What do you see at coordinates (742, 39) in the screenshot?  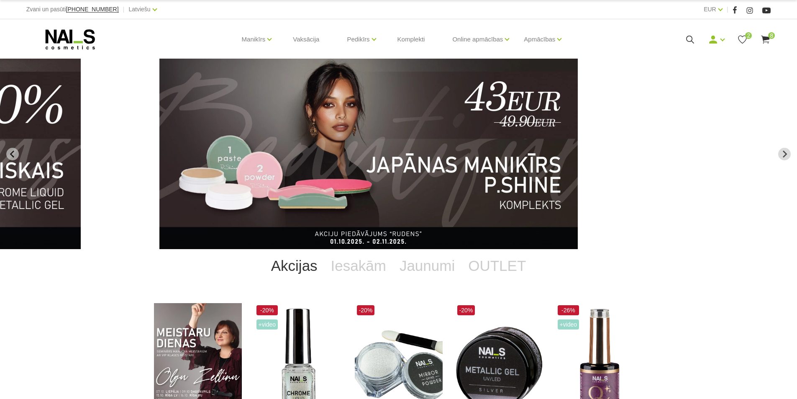 I see `a: 2` at bounding box center [742, 39].